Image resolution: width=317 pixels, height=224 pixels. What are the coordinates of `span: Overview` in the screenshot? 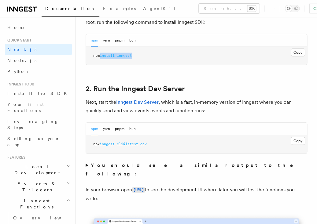 It's located at (45, 218).